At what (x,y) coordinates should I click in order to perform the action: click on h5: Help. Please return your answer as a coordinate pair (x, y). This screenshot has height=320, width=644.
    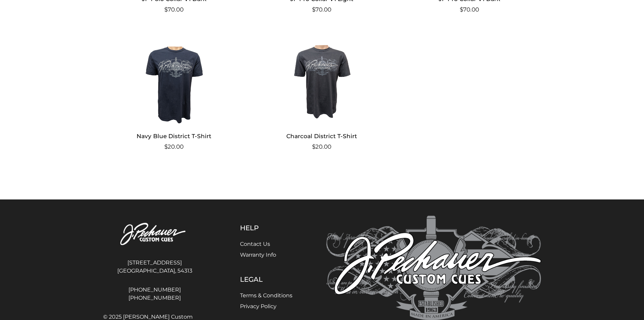
    Looking at the image, I should click on (266, 228).